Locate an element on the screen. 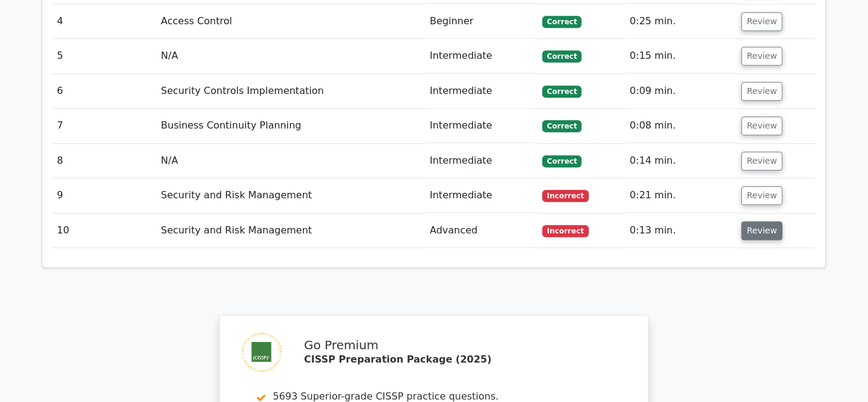  td: Beginner is located at coordinates (481, 21).